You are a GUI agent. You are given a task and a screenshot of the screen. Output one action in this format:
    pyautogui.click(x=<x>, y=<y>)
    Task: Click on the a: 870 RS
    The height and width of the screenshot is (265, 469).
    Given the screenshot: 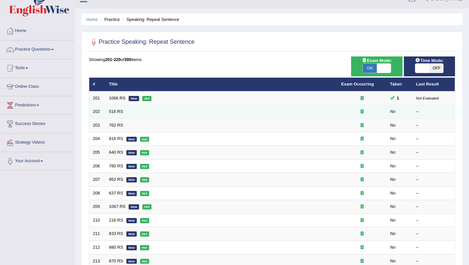 What is the action you would take?
    pyautogui.click(x=116, y=260)
    